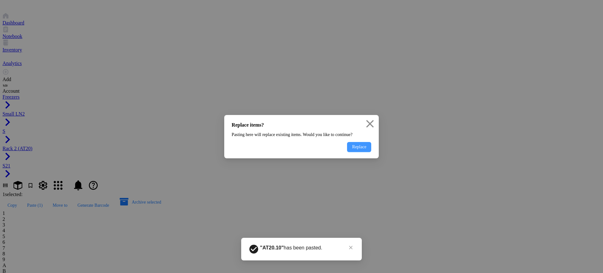 The width and height of the screenshot is (603, 273). What do you see at coordinates (351, 247) in the screenshot?
I see `a: Close` at bounding box center [351, 247].